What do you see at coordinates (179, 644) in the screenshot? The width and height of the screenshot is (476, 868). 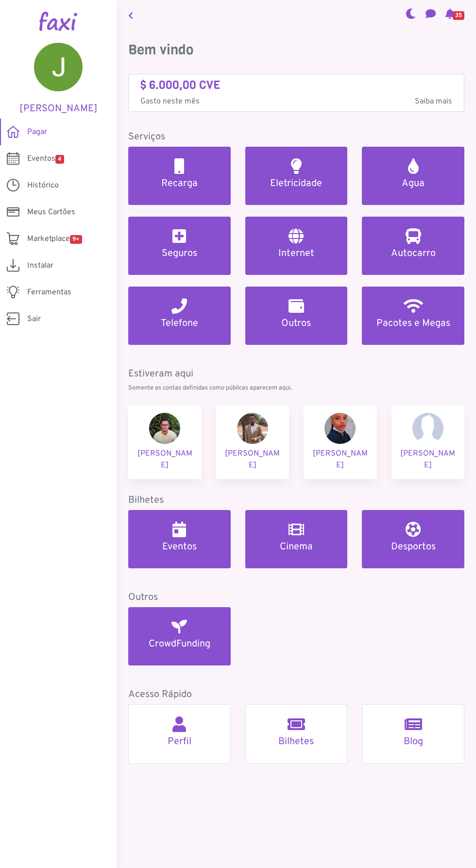 I see `h5: CrowdFunding` at bounding box center [179, 644].